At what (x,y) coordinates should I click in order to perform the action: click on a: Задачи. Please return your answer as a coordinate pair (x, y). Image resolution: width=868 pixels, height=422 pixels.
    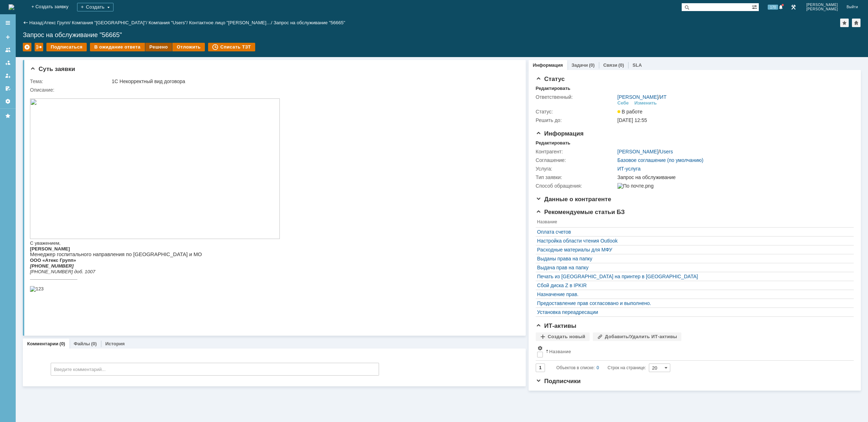
    Looking at the image, I should click on (579, 65).